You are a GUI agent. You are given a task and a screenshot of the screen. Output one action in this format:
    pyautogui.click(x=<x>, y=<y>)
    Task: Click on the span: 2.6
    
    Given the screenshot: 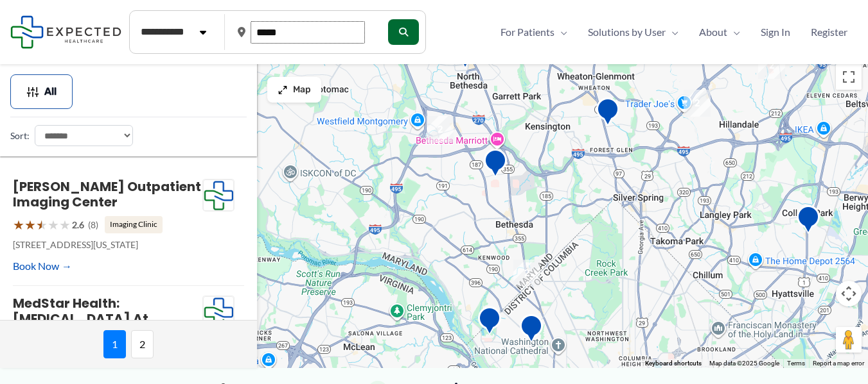 What is the action you would take?
    pyautogui.click(x=78, y=225)
    